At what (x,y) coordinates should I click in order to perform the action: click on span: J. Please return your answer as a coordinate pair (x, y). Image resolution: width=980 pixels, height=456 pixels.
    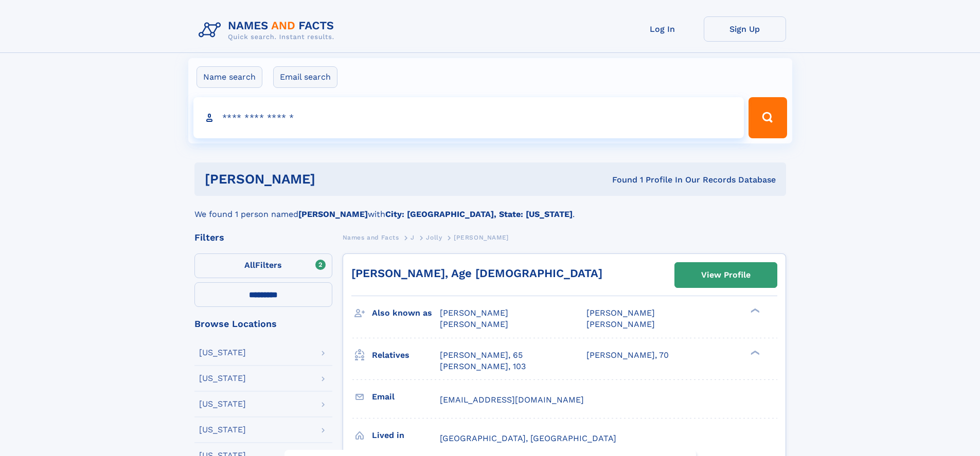
    Looking at the image, I should click on (413, 238).